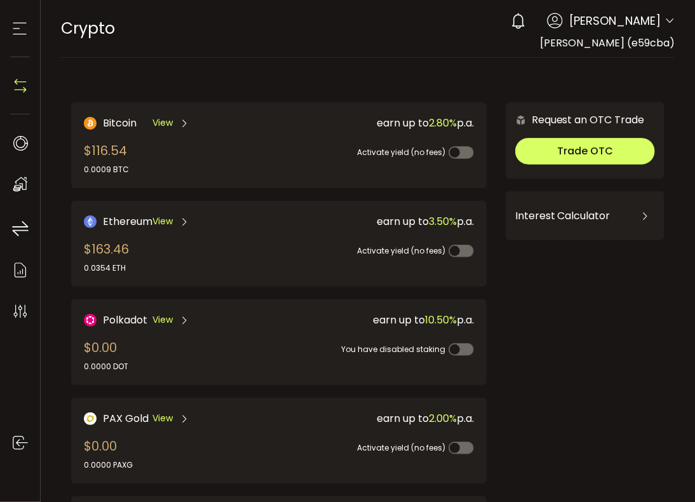  I want to click on img: Bitcoin, so click(90, 123).